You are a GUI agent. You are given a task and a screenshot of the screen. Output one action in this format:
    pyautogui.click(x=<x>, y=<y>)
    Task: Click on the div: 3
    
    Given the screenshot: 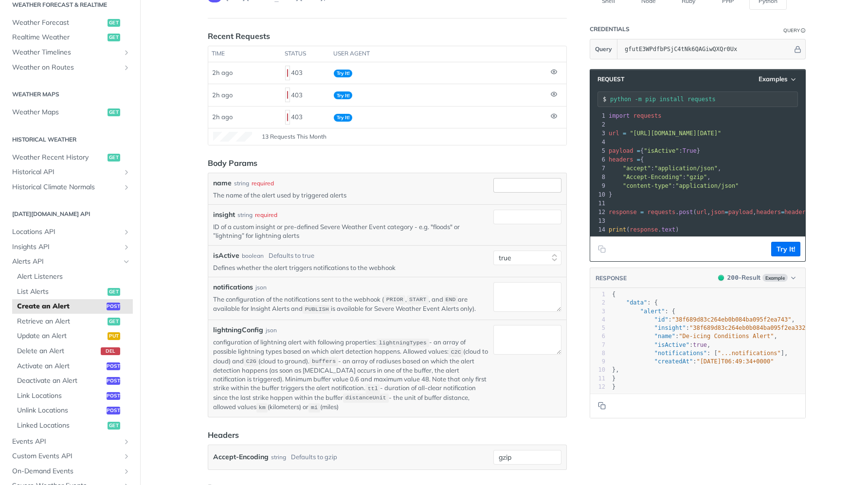 What is the action you would take?
    pyautogui.click(x=598, y=311)
    